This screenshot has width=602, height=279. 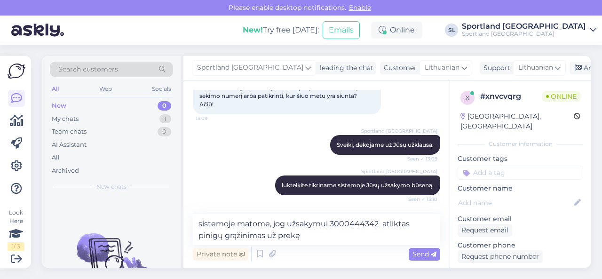 I want to click on div: 1 / 3, so click(x=16, y=247).